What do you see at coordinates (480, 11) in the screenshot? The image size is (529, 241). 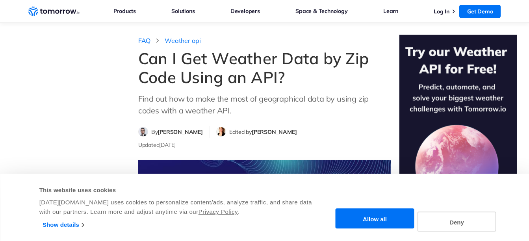 I see `a: Get Demo` at bounding box center [480, 11].